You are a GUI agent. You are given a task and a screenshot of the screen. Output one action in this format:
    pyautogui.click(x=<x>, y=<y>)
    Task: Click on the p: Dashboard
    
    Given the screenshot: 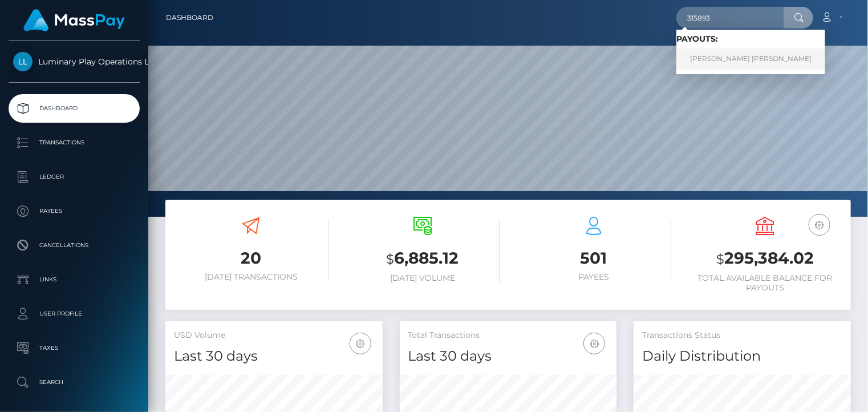 What is the action you would take?
    pyautogui.click(x=74, y=109)
    